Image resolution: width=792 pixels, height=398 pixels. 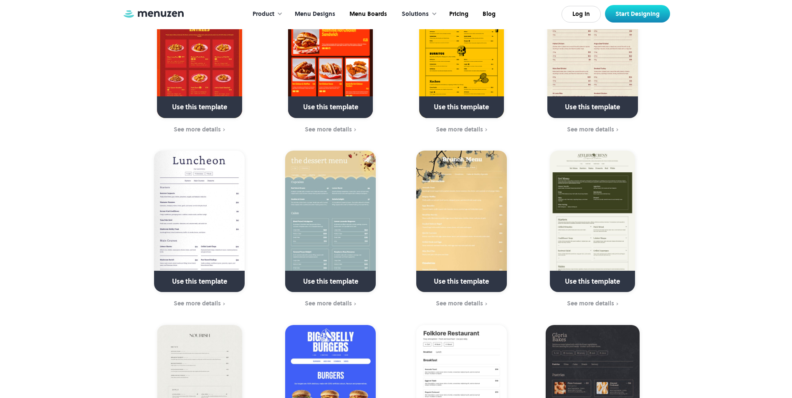 I want to click on a: Blog, so click(x=488, y=14).